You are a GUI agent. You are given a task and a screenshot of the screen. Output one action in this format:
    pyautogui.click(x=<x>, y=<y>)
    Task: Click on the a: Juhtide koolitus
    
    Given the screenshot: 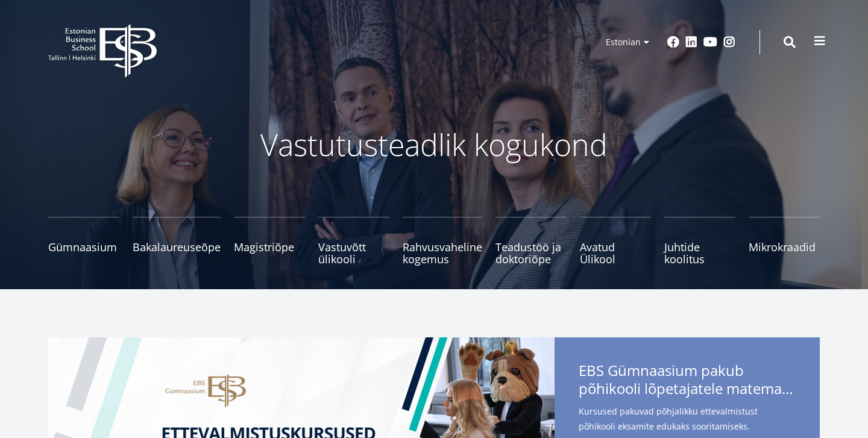 What is the action you would take?
    pyautogui.click(x=700, y=241)
    